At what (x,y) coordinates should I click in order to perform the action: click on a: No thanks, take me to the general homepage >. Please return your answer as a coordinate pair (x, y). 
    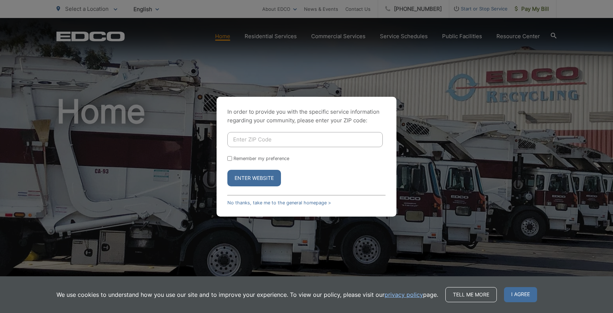
    Looking at the image, I should click on (279, 203).